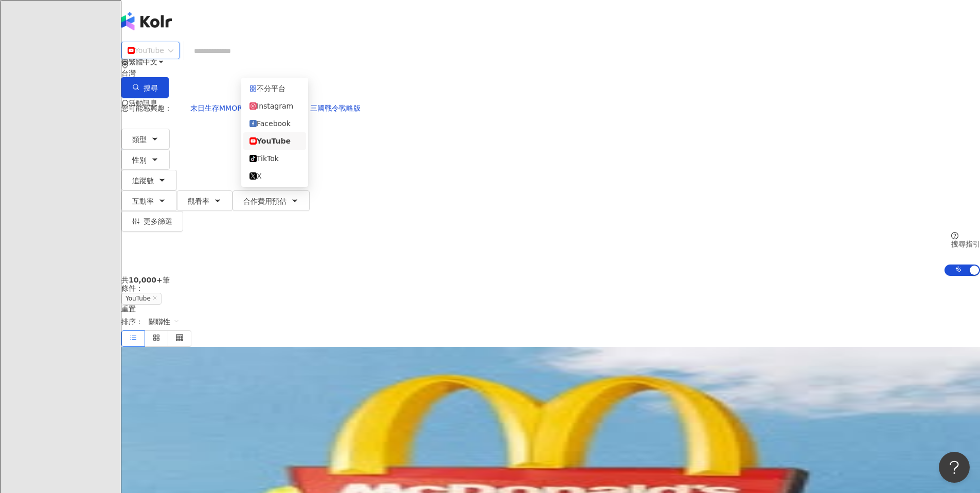  Describe the element at coordinates (551, 309) in the screenshot. I see `div: 重置` at that location.